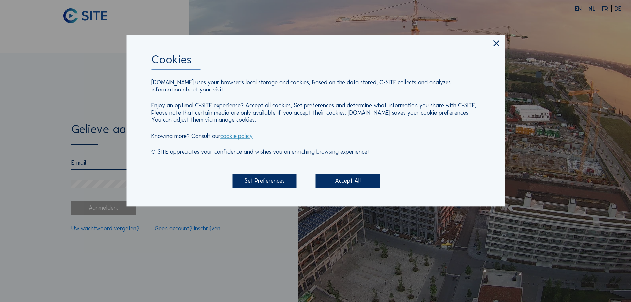 The width and height of the screenshot is (631, 302). I want to click on div: Accept All, so click(348, 181).